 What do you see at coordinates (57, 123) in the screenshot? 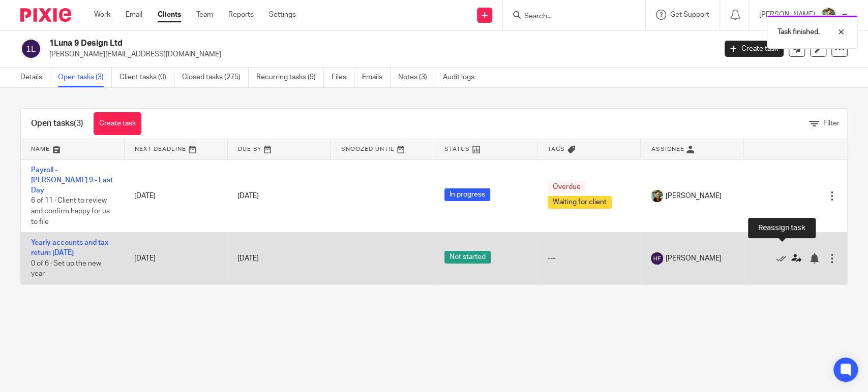
I see `h1: Open tasks` at bounding box center [57, 123].